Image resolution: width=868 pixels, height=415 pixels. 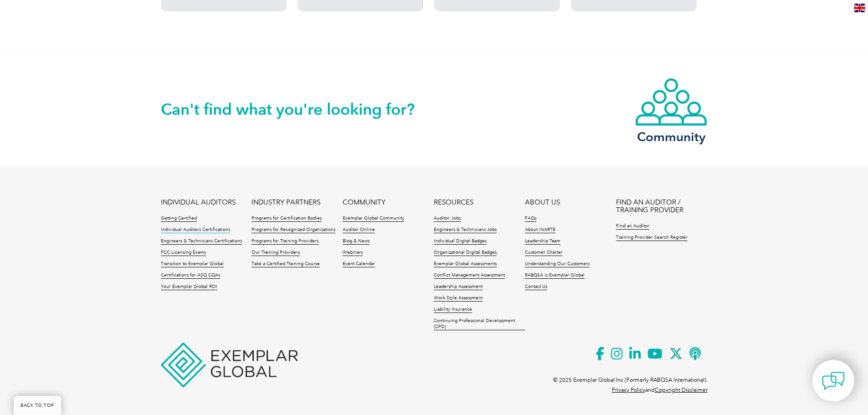 I want to click on a: FCC Licensing Exams, so click(x=183, y=253).